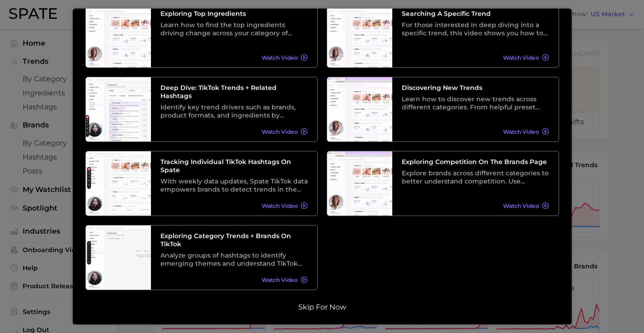 The image size is (644, 333). I want to click on h3: Tracking Individual TikTok Hashtags on Spate, so click(234, 166).